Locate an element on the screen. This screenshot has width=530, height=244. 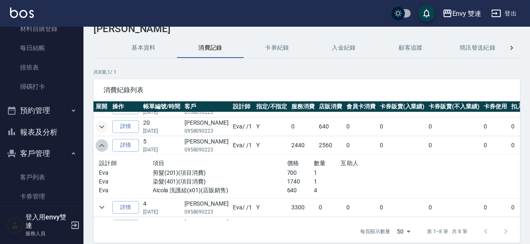
button: 登出 is located at coordinates (503, 13).